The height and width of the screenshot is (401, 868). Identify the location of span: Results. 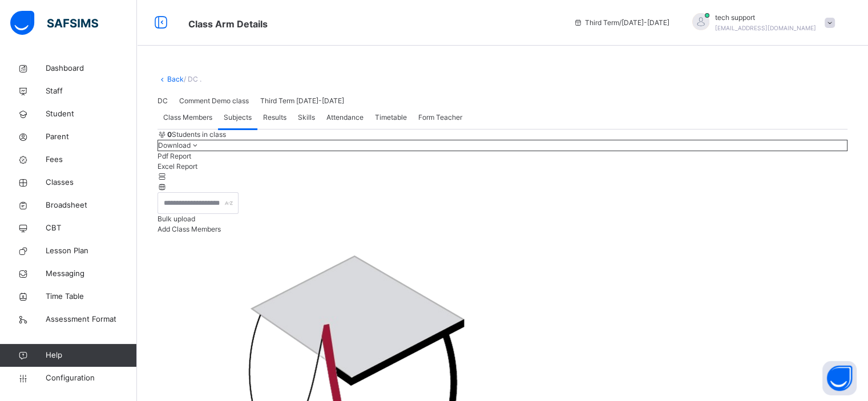
(275, 118).